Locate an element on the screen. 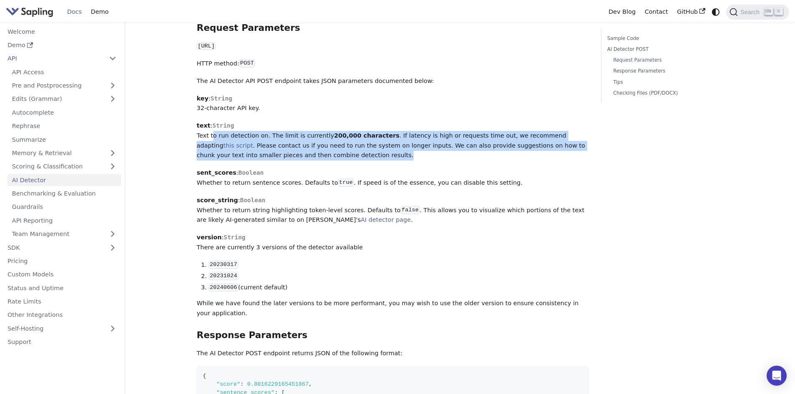 Image resolution: width=795 pixels, height=394 pixels. a: API is located at coordinates (53, 58).